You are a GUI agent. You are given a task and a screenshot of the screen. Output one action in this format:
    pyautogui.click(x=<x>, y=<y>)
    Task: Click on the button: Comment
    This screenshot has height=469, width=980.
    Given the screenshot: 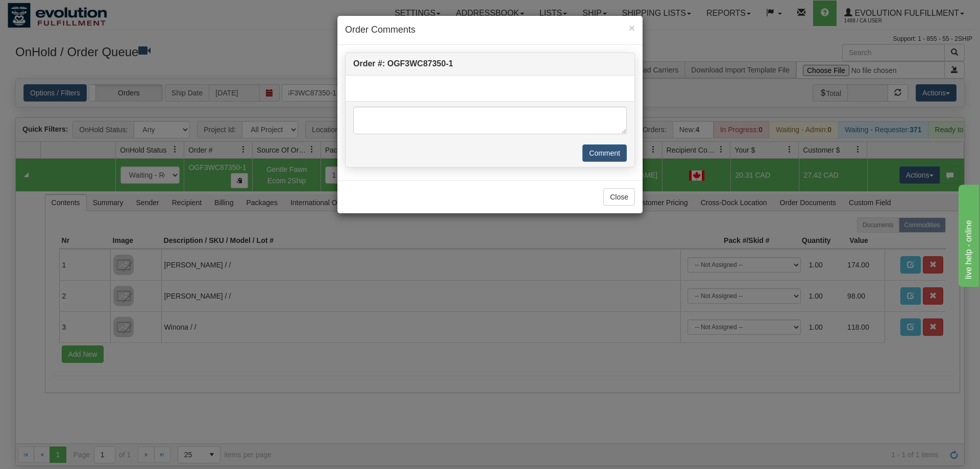 What is the action you would take?
    pyautogui.click(x=604, y=153)
    